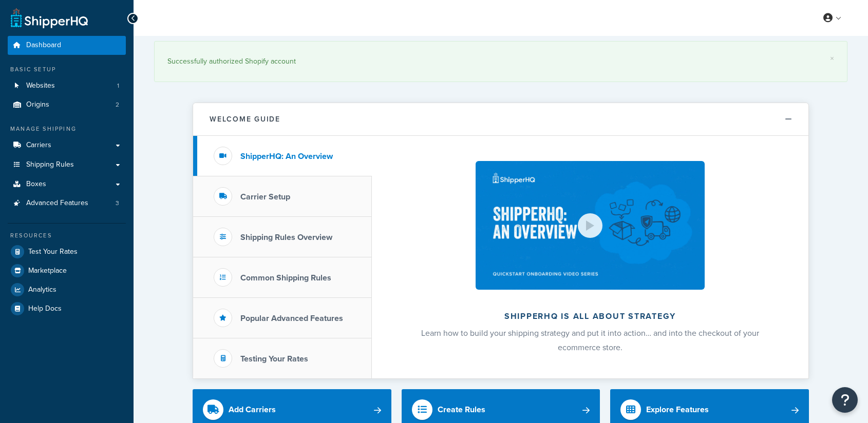 This screenshot has width=868, height=423. Describe the element at coordinates (50, 164) in the screenshot. I see `span: Shipping Rules` at that location.